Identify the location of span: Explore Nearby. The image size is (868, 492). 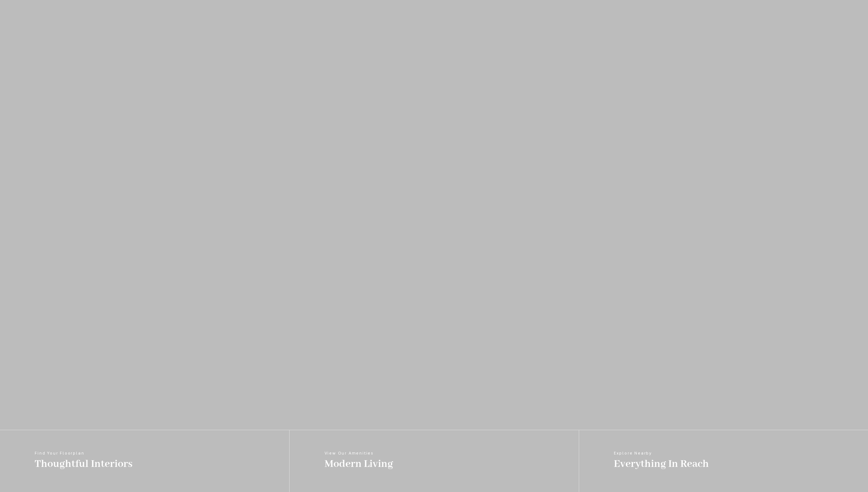
(661, 453).